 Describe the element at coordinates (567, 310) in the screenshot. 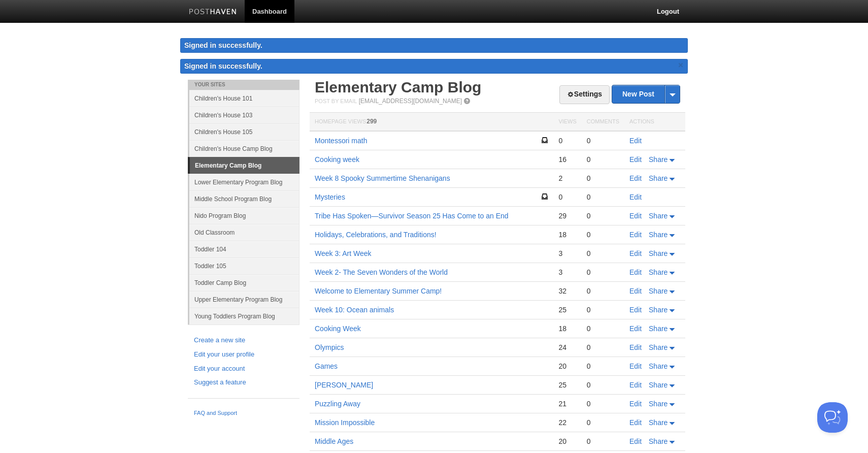

I see `div: 25` at that location.